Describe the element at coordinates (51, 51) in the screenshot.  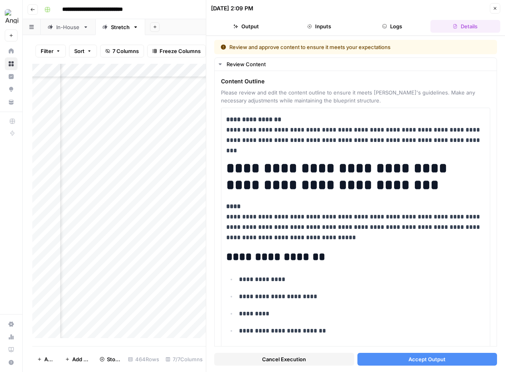
I see `button: Filter` at that location.